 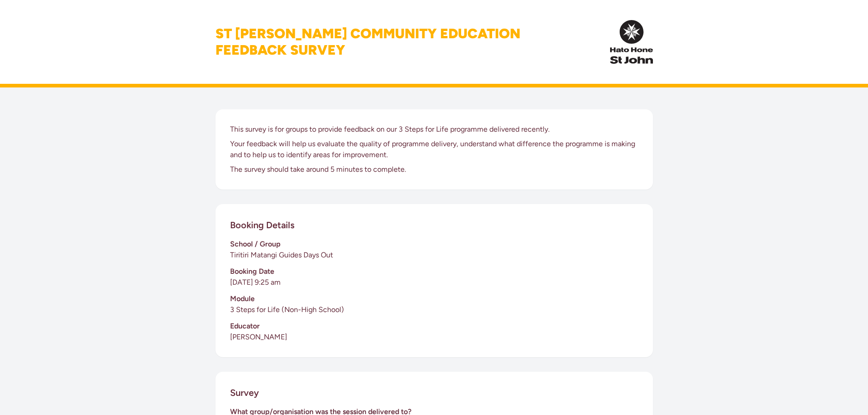 What do you see at coordinates (434, 129) in the screenshot?
I see `p: This survey is for groups to provide feedback on our 3 Steps for Life programme delivered recently.` at bounding box center [434, 129].